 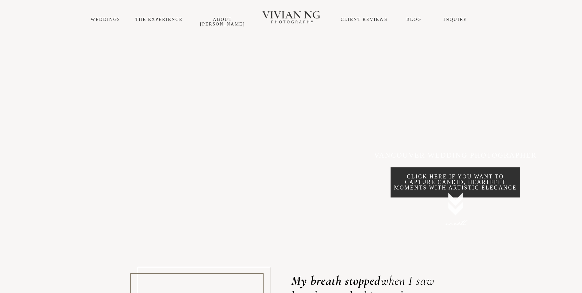 I want to click on a: click here if you want to capture candid, heartfelt moments with artistic elegance, so click(x=455, y=182).